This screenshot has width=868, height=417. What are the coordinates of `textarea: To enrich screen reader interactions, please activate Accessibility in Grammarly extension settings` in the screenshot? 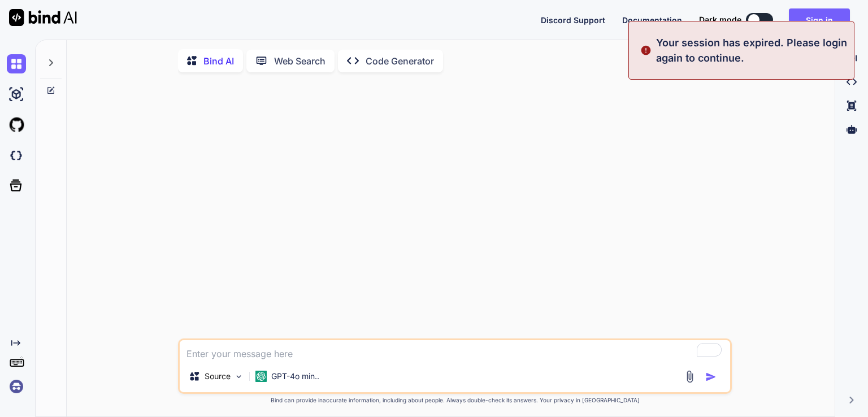 It's located at (455, 350).